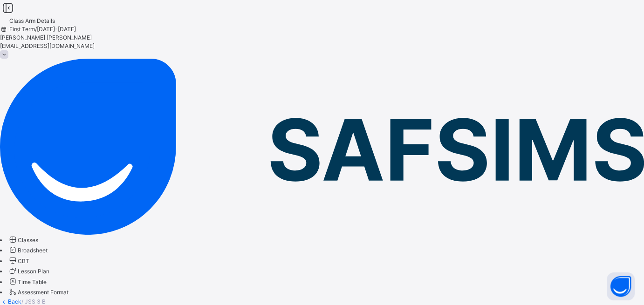 The image size is (644, 305). I want to click on span: Classes, so click(28, 240).